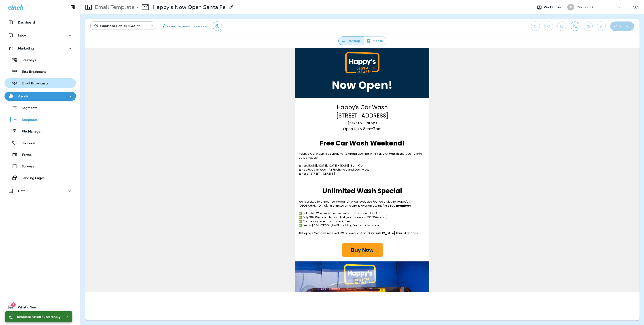  I want to click on p: Forms, so click(25, 155).